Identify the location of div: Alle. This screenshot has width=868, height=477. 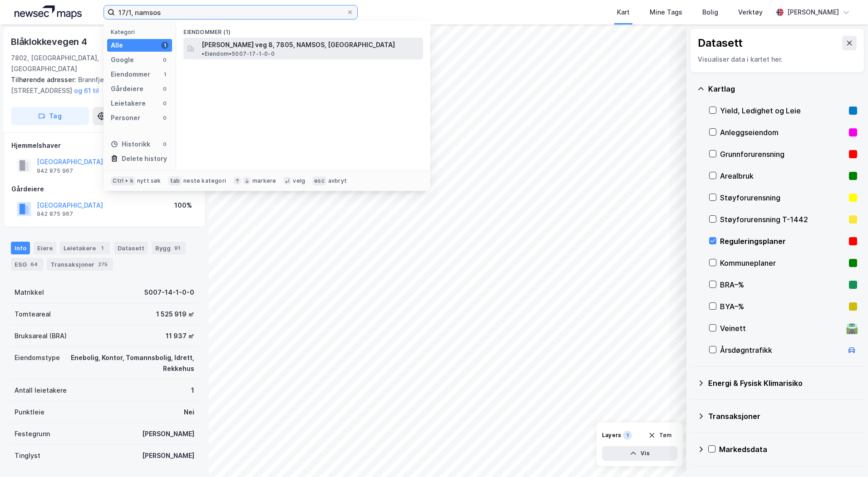
(117, 45).